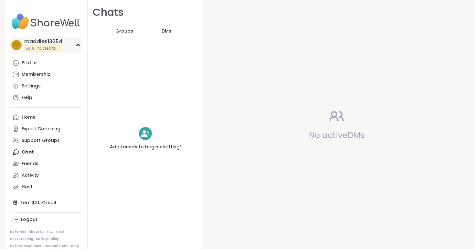  What do you see at coordinates (46, 141) in the screenshot?
I see `a: Support Groups` at bounding box center [46, 141].